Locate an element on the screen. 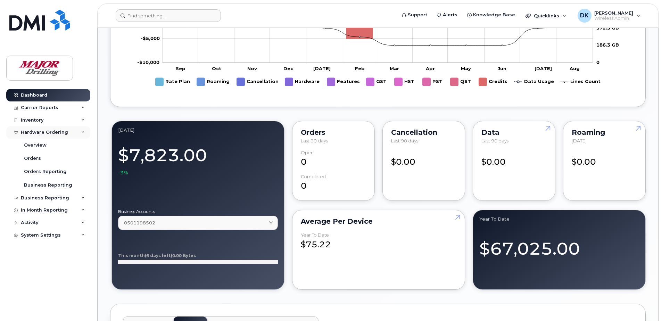 The width and height of the screenshot is (662, 321). input: Find something... is located at coordinates (168, 16).